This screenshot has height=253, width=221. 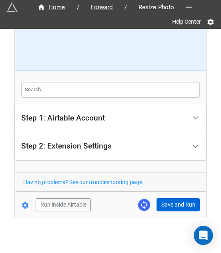 What do you see at coordinates (51, 7) in the screenshot?
I see `a: Home` at bounding box center [51, 7].